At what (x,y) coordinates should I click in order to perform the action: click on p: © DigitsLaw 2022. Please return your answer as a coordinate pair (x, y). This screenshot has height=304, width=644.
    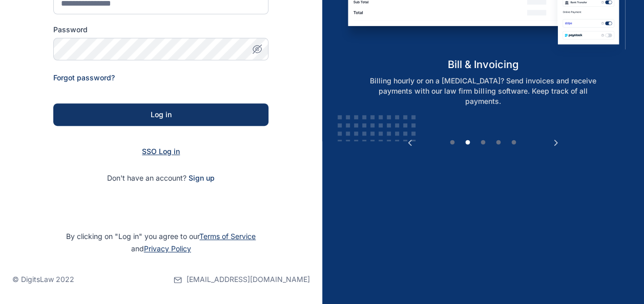
    Looking at the image, I should click on (43, 279).